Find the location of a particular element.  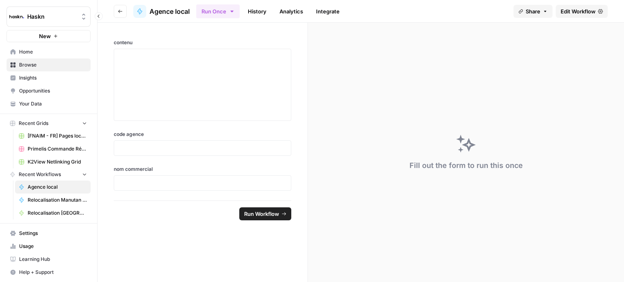

label: contenu is located at coordinates (202, 43).